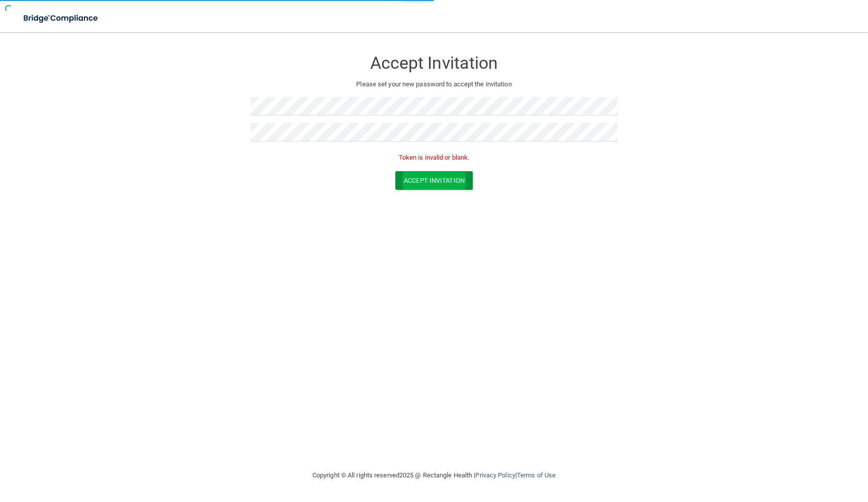  Describe the element at coordinates (434, 181) in the screenshot. I see `button: Accept Invitation` at that location.